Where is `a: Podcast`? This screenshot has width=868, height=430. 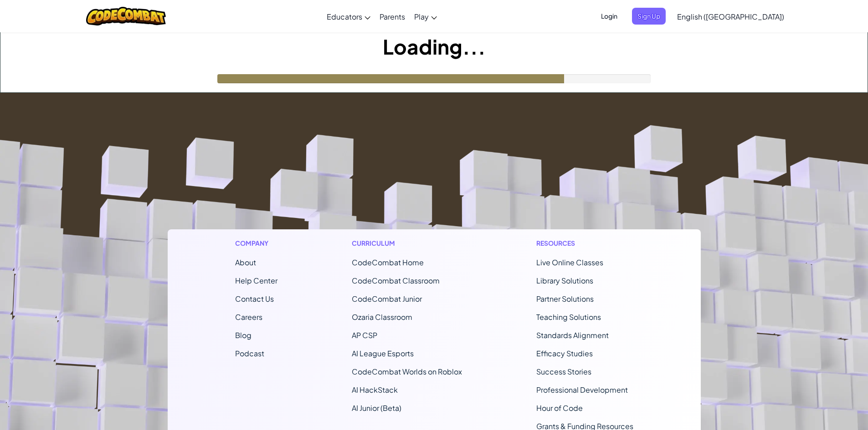
a: Podcast is located at coordinates (250, 353).